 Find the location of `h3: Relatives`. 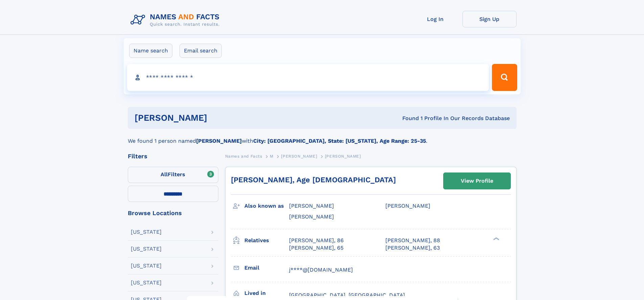

h3: Relatives is located at coordinates (267, 240).